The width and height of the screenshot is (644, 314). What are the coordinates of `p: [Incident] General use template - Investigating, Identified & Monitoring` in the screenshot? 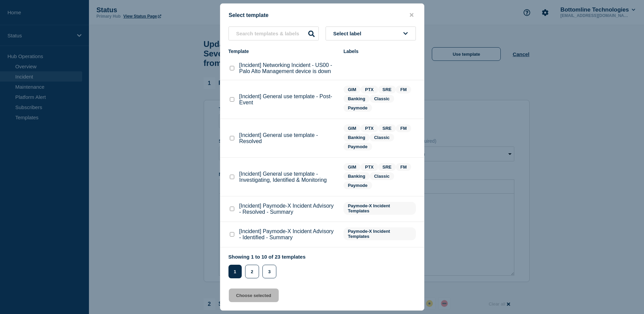 It's located at (288, 177).